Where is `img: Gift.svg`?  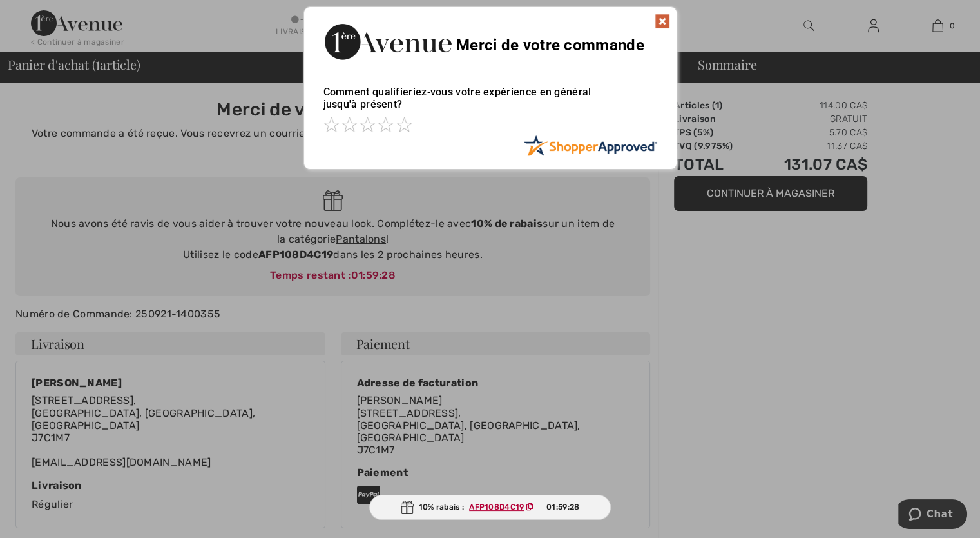 img: Gift.svg is located at coordinates (407, 507).